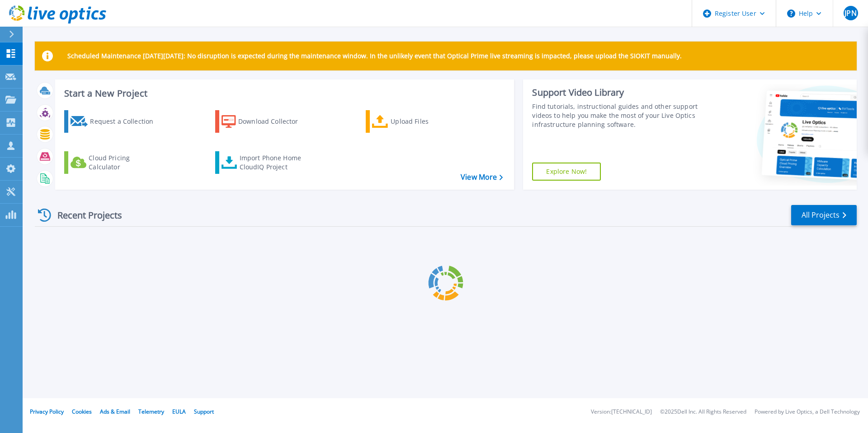 This screenshot has width=868, height=433. Describe the element at coordinates (617, 93) in the screenshot. I see `div: Support Video Library` at that location.